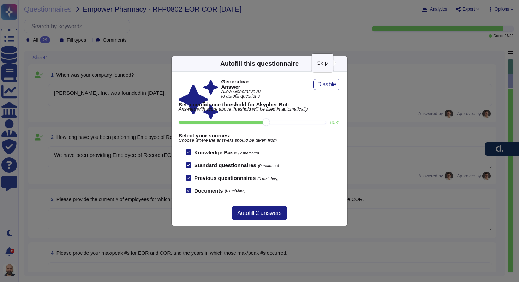  I want to click on span: Choose where the answers should be taken from, so click(259, 140).